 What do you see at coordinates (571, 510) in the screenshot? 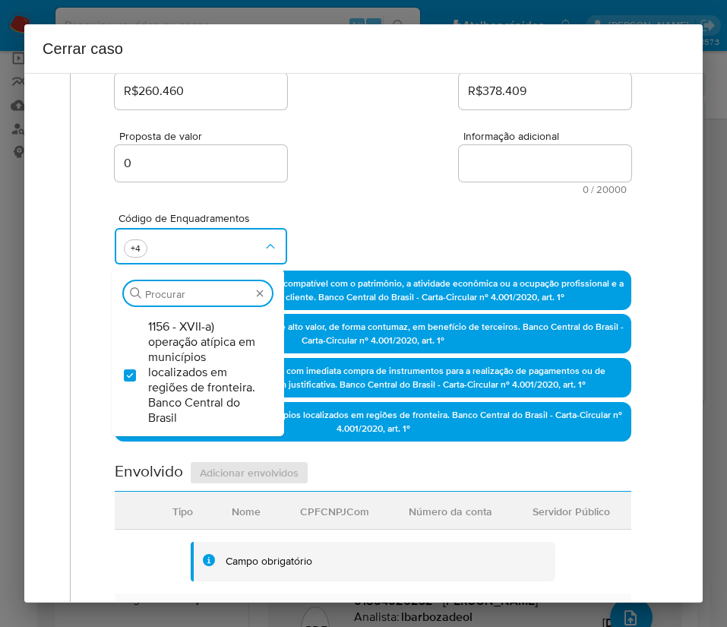
I see `div: Servidor Público` at bounding box center [571, 510].